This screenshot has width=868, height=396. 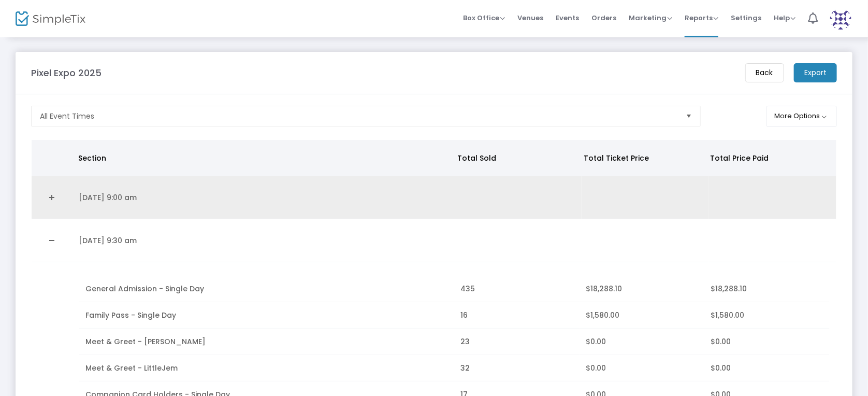 What do you see at coordinates (52, 240) in the screenshot?
I see `a: Collapse Details` at bounding box center [52, 240].